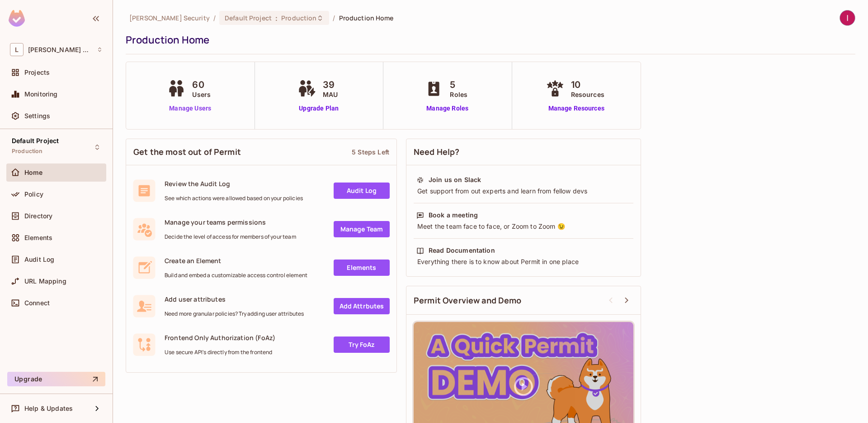  I want to click on div: Join us on Slack, so click(455, 180).